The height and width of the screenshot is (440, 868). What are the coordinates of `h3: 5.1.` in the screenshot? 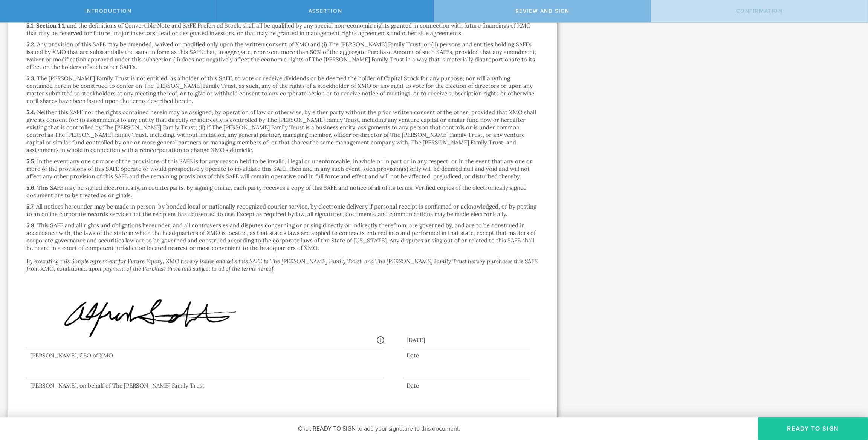 It's located at (31, 25).